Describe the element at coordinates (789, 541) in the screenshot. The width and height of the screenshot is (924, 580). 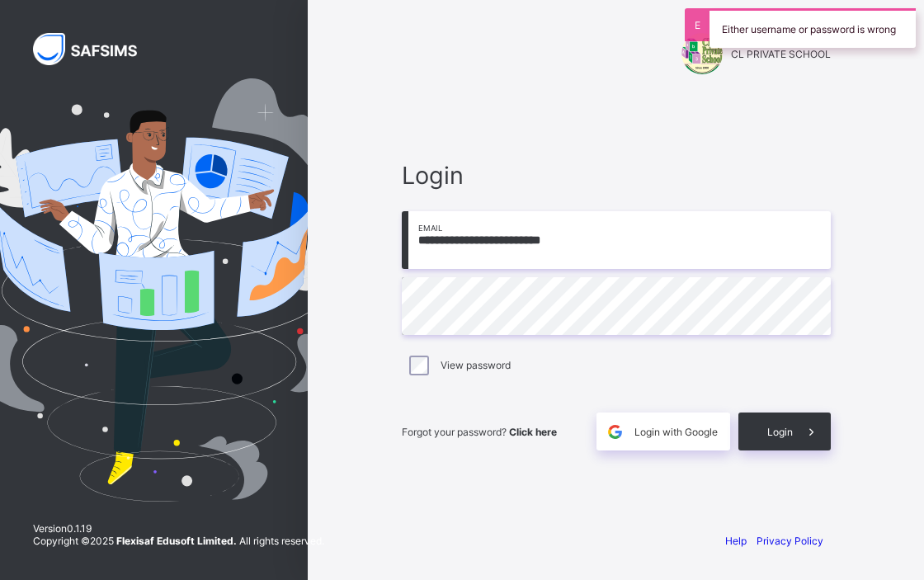
I see `a: Privacy Policy` at that location.